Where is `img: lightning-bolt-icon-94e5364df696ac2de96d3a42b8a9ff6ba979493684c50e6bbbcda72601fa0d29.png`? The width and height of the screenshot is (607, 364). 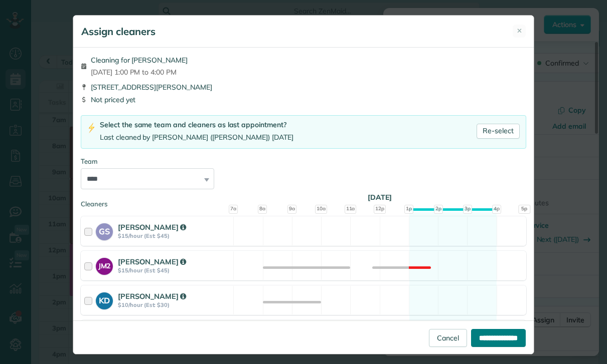
img: lightning-bolt-icon-94e5364df696ac2de96d3a42b8a9ff6ba979493684c50e6bbbcda72601fa0d29.png is located at coordinates (91, 128).